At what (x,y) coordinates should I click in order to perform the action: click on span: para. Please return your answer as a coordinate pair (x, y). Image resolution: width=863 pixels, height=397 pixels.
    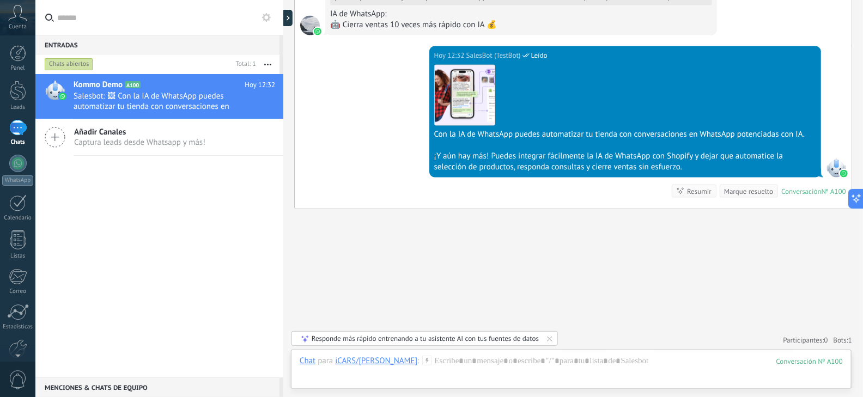
    Looking at the image, I should click on (325, 361).